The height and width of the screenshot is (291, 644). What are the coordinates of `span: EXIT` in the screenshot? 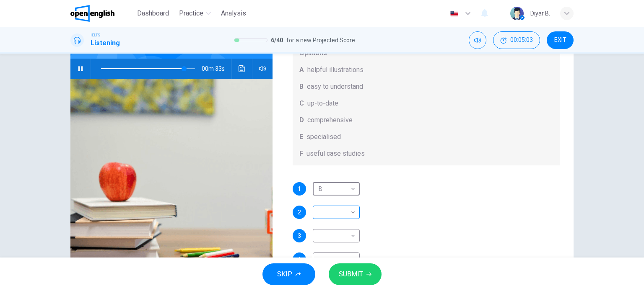 It's located at (560, 40).